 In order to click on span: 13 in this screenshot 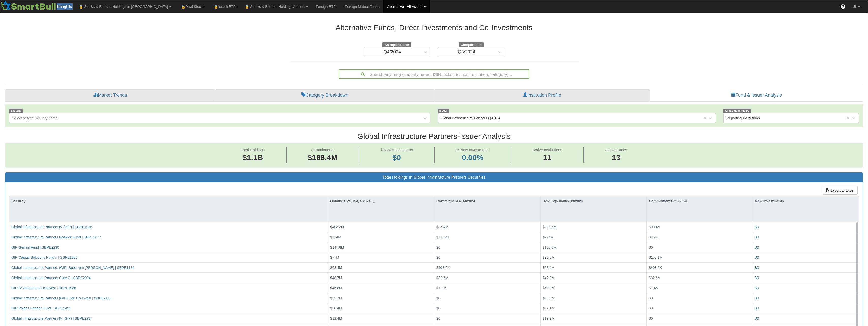, I will do `click(616, 157)`.